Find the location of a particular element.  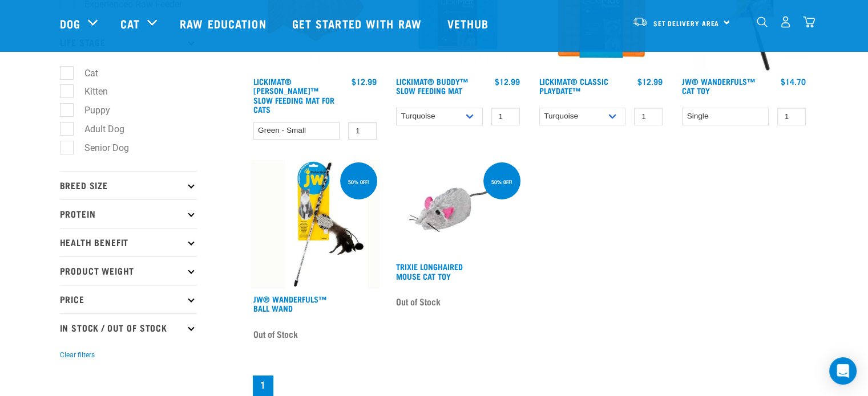

span: Set Delivery Area is located at coordinates (687, 23).